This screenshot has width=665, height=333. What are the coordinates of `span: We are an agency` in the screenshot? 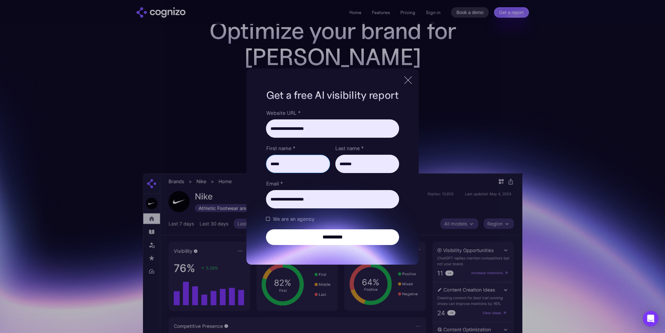 It's located at (293, 219).